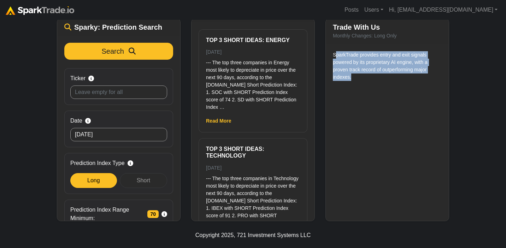 The height and width of the screenshot is (248, 506). I want to click on span: 70, so click(153, 214).